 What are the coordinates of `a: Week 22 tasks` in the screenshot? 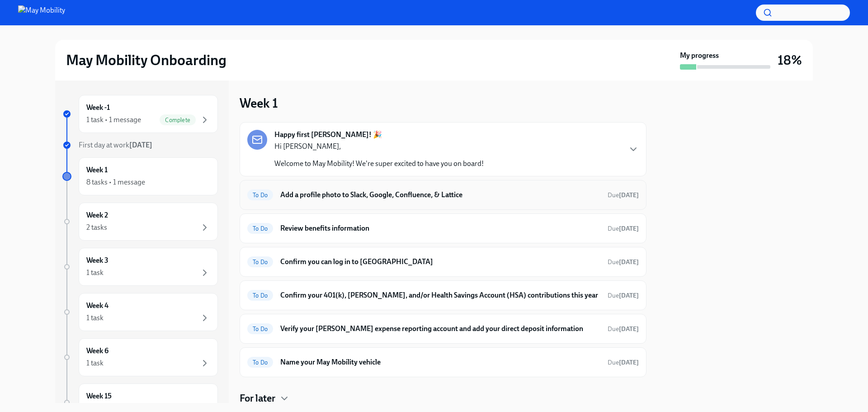 It's located at (140, 221).